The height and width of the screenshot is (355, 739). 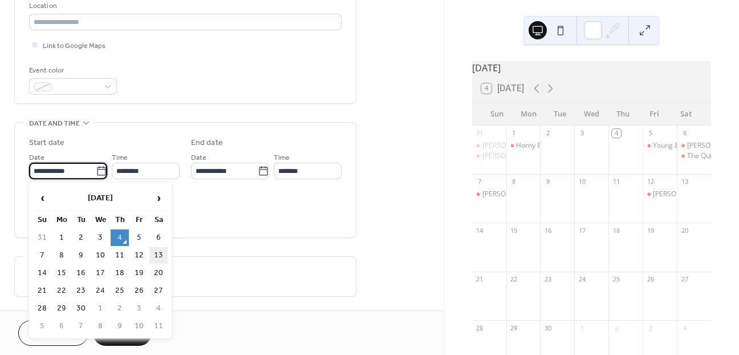 I want to click on th: Fr, so click(x=139, y=220).